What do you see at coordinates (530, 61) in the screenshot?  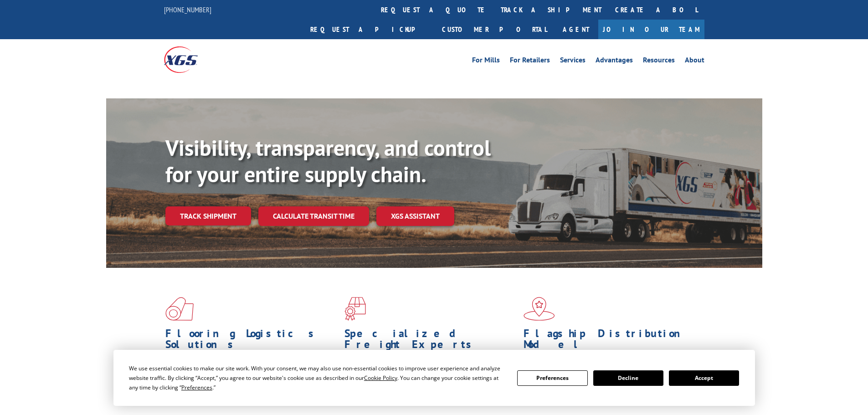 I see `a: For Retailers` at bounding box center [530, 61].